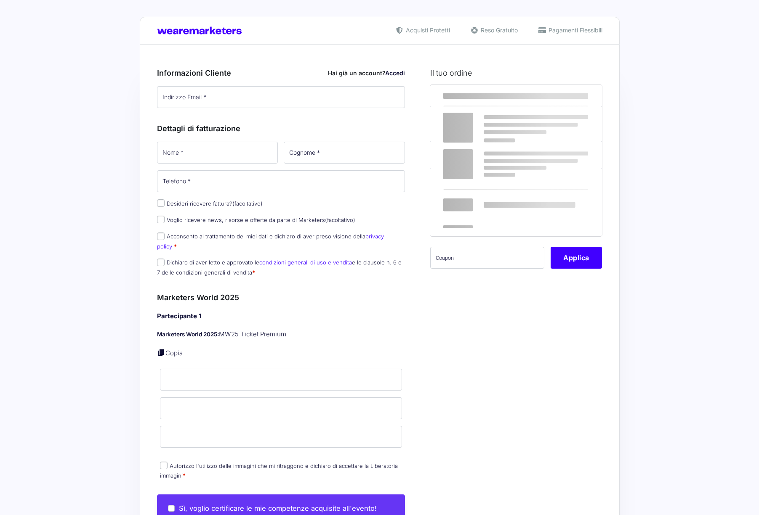 The image size is (759, 515). I want to click on span: Pagamenti Flessibili, so click(574, 30).